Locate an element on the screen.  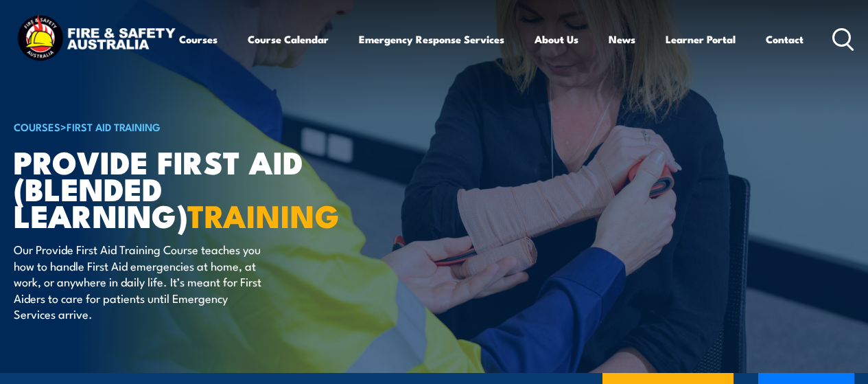
a: Contact is located at coordinates (784, 39).